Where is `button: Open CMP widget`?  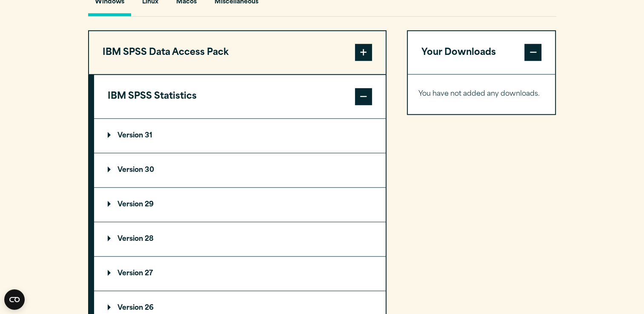
button: Open CMP widget is located at coordinates (15, 300).